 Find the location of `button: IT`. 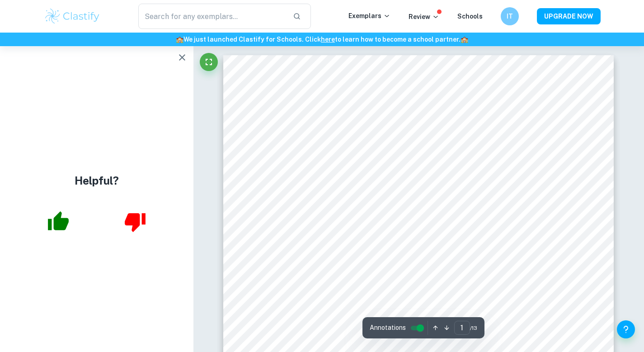

button: IT is located at coordinates (509, 16).